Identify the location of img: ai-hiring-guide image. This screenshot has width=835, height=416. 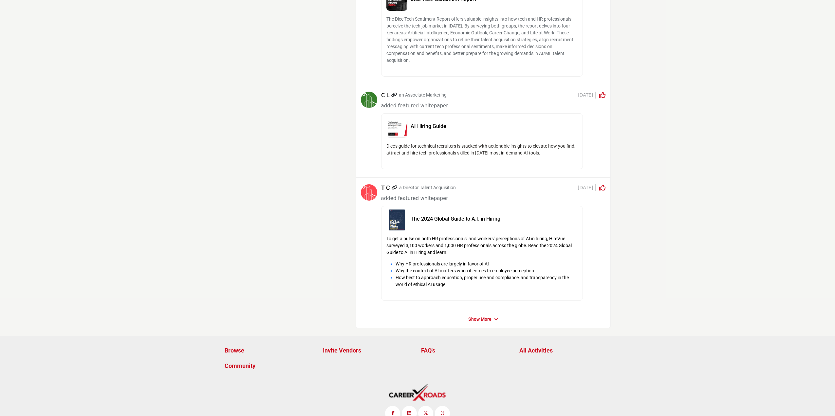
(397, 127).